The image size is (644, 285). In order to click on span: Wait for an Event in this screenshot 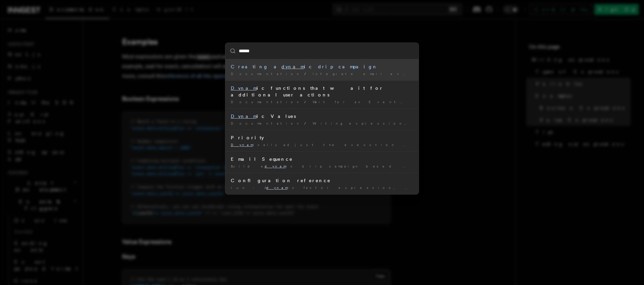, I will do `click(360, 102)`.